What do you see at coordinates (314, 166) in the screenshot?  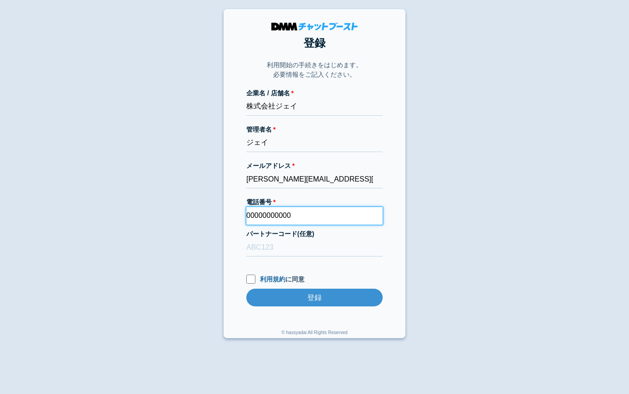 I see `label: メールアドレス` at bounding box center [314, 166].